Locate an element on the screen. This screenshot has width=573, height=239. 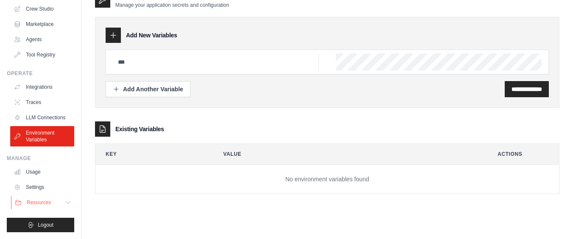
a: Traces is located at coordinates (42, 102).